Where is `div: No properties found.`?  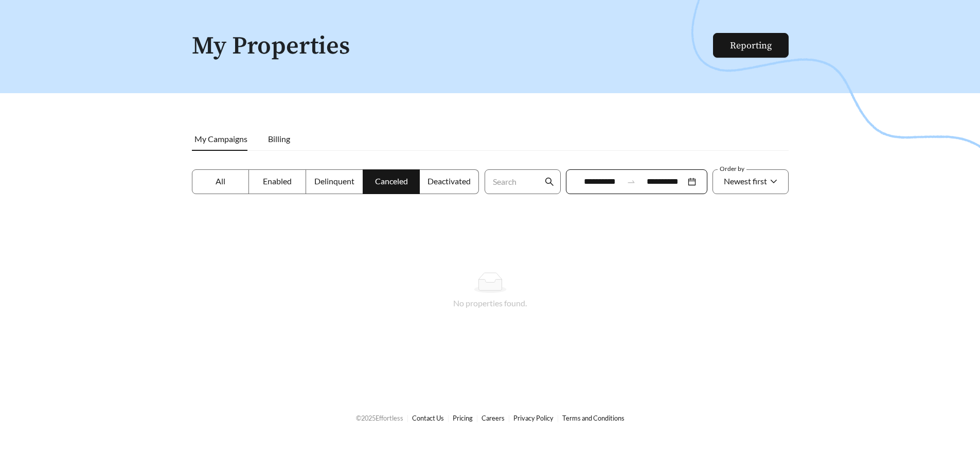
div: No properties found. is located at coordinates (491, 303).